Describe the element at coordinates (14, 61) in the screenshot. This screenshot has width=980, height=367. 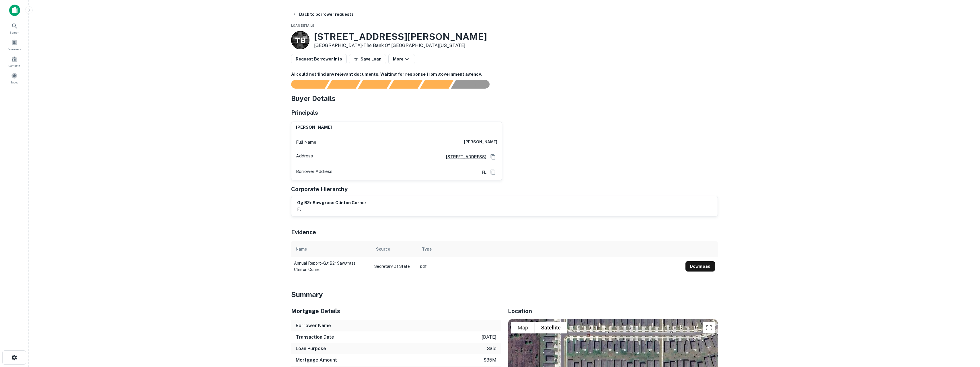
I see `a: Contacts` at that location.